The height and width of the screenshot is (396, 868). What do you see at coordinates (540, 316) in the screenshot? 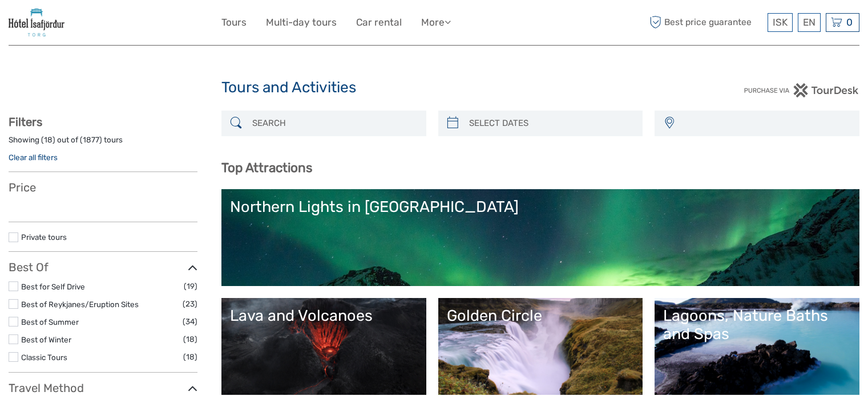
I see `div: Golden Circle` at bounding box center [540, 316].